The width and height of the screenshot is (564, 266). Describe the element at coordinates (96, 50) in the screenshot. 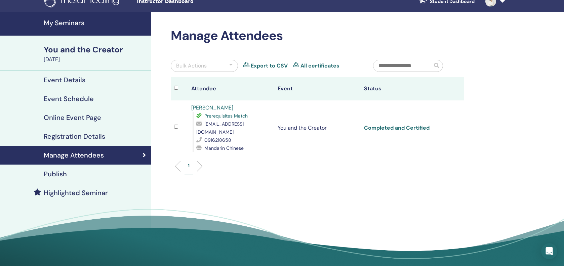

I see `div: You and the Creator` at that location.